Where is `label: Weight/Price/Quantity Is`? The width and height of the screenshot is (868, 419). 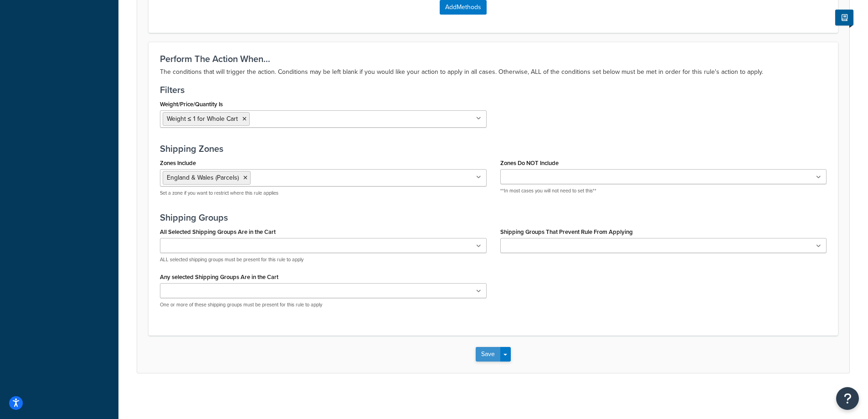 label: Weight/Price/Quantity Is is located at coordinates (191, 104).